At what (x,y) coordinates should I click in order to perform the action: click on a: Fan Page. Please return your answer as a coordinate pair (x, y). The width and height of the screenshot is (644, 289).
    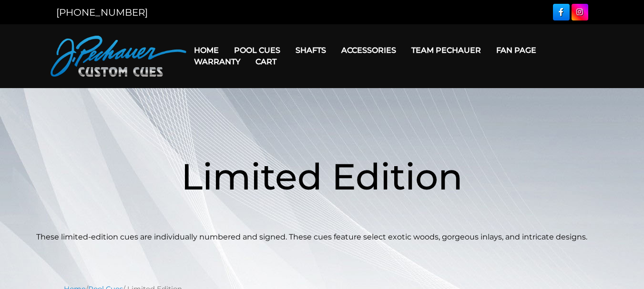
    Looking at the image, I should click on (516, 50).